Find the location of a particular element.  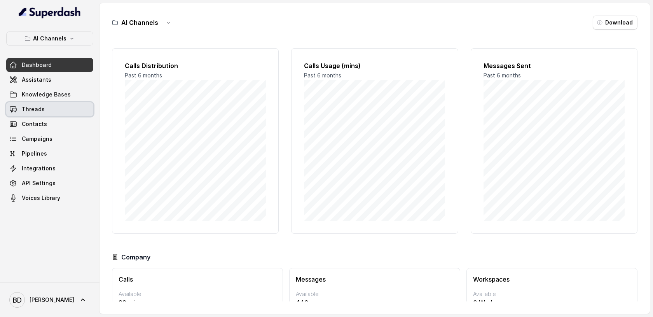

a: Contacts is located at coordinates (50, 124).